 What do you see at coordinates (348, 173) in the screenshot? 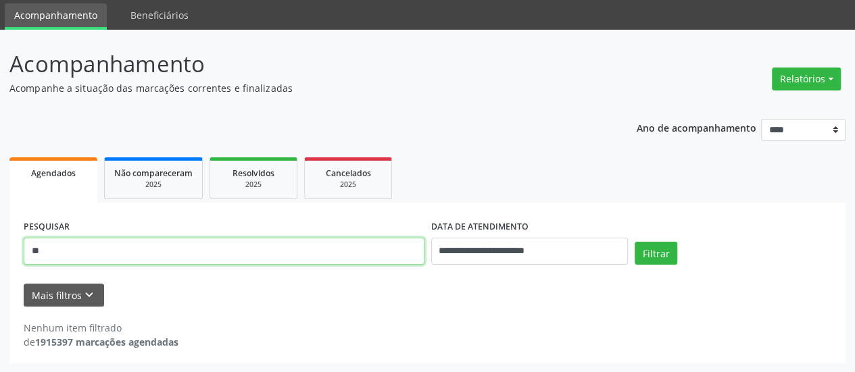
I see `span: Cancelados` at bounding box center [348, 173].